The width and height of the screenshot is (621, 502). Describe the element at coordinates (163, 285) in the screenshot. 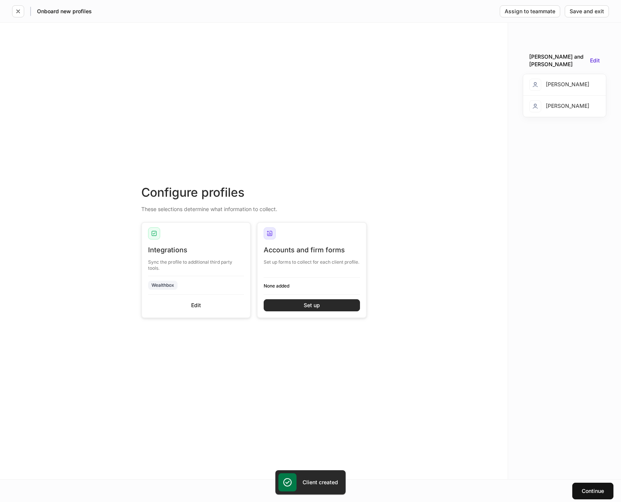

I see `div: Wealthbox` at that location.